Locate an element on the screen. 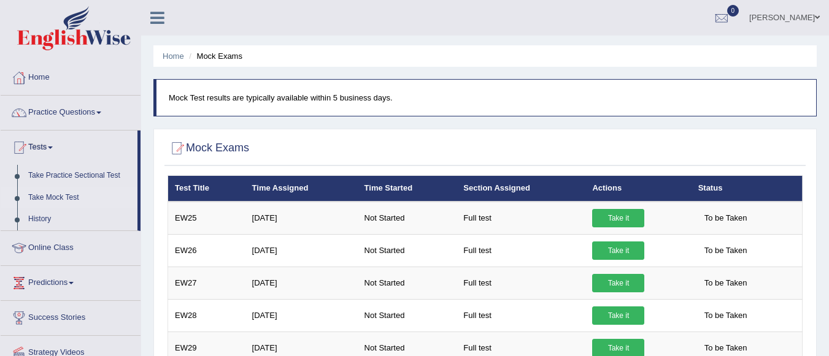 The width and height of the screenshot is (829, 356). td: EW25 is located at coordinates (207, 218).